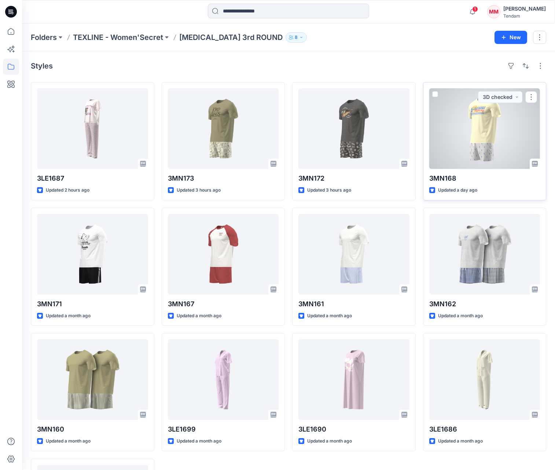  What do you see at coordinates (223, 304) in the screenshot?
I see `p: 3MN167` at bounding box center [223, 304].